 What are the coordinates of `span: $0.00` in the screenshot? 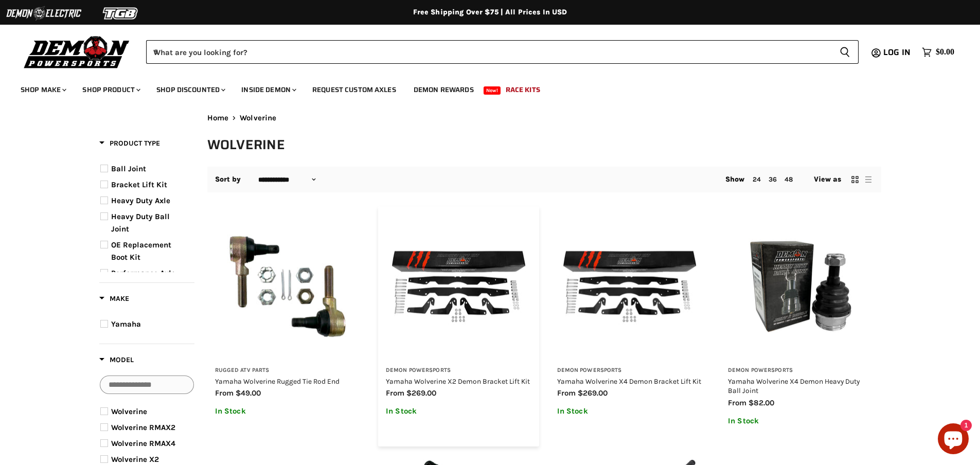 It's located at (945, 52).